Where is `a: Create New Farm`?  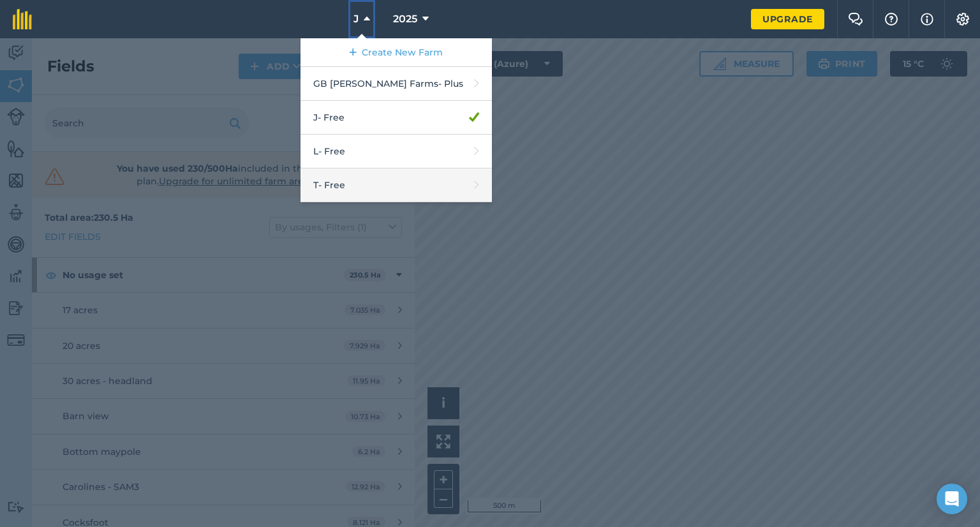
a: Create New Farm is located at coordinates (396, 53).